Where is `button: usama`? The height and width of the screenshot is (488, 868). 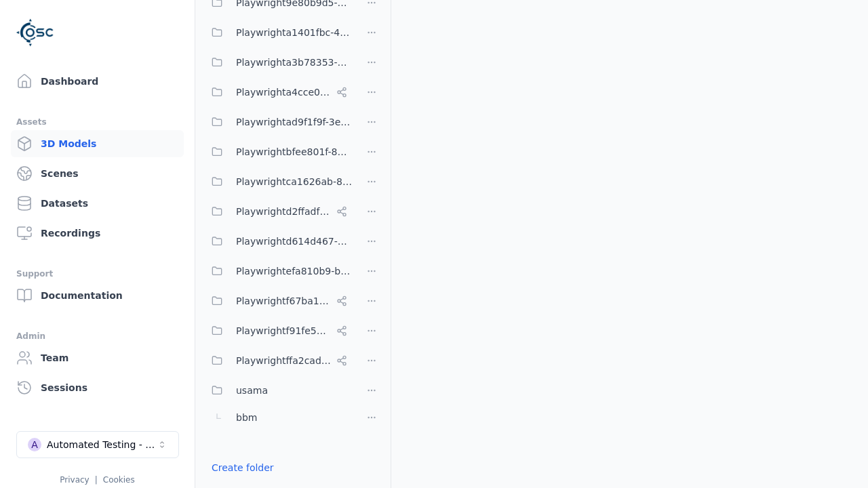
button: usama is located at coordinates (278, 390).